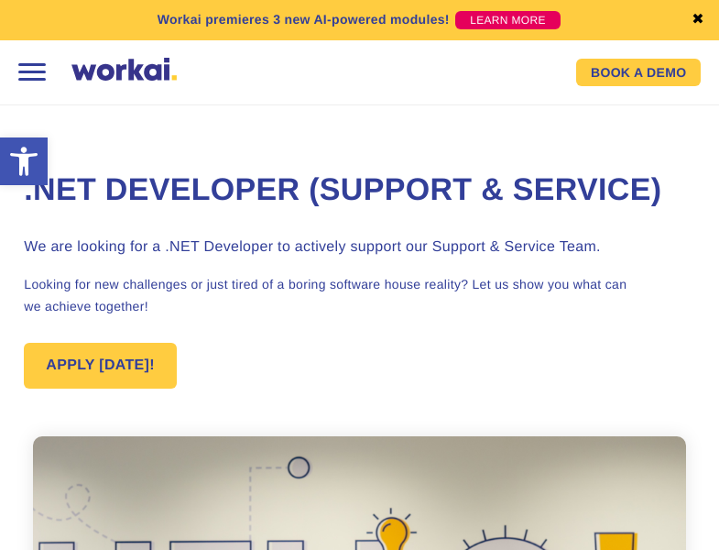 The height and width of the screenshot is (550, 719). What do you see at coordinates (303, 19) in the screenshot?
I see `p: Workai premieres 3 new AI-powered modules!` at bounding box center [303, 19].